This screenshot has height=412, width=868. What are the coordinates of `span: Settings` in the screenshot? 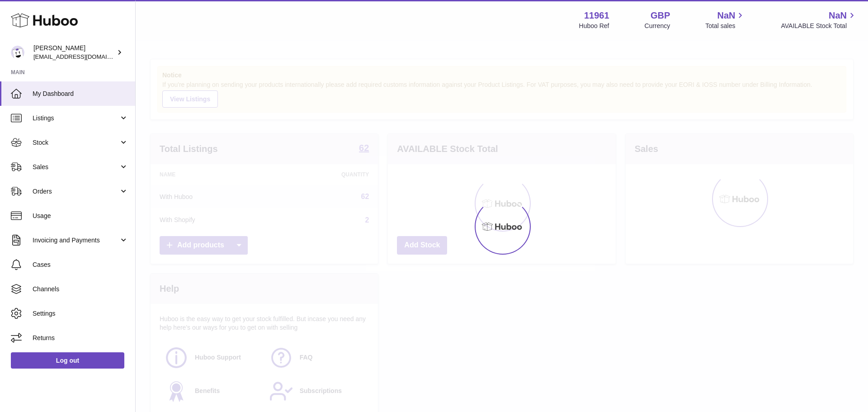 It's located at (80, 313).